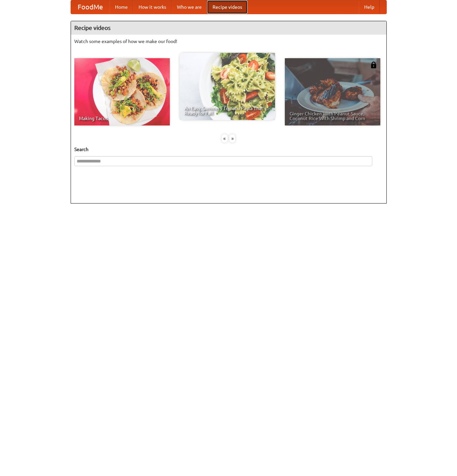  I want to click on a: Who we are, so click(189, 7).